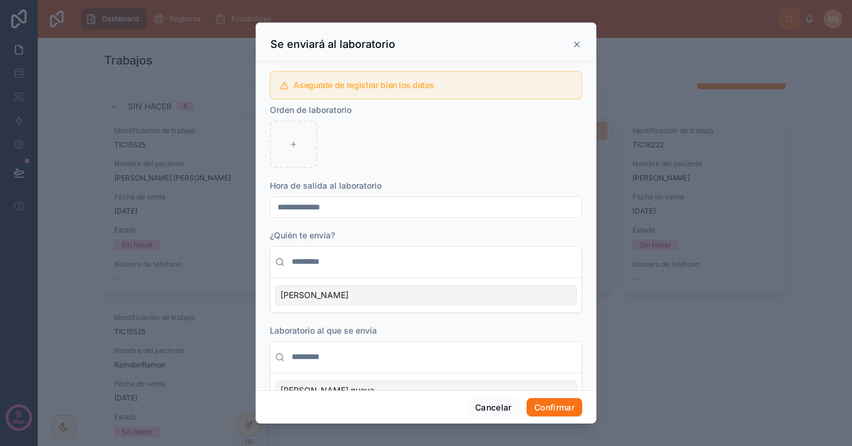  Describe the element at coordinates (363, 85) in the screenshot. I see `font: Asegurate de registrar bien los datos` at that location.